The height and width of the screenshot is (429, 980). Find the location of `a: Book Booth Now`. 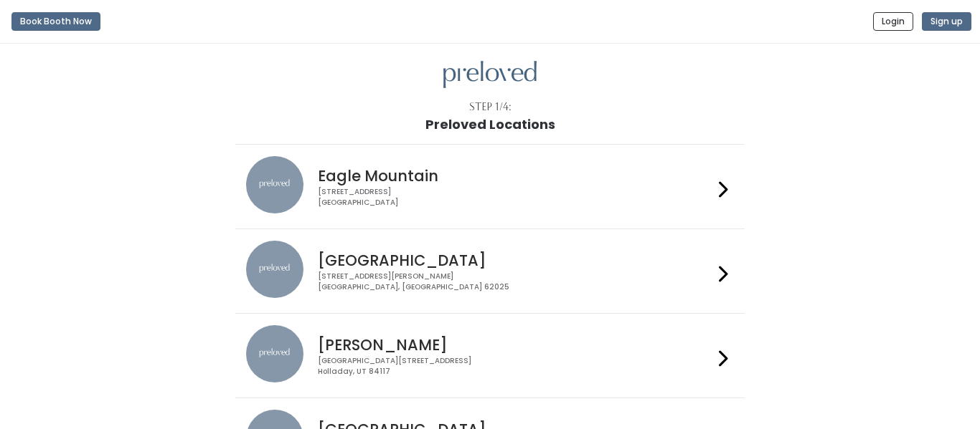

a: Book Booth Now is located at coordinates (56, 22).